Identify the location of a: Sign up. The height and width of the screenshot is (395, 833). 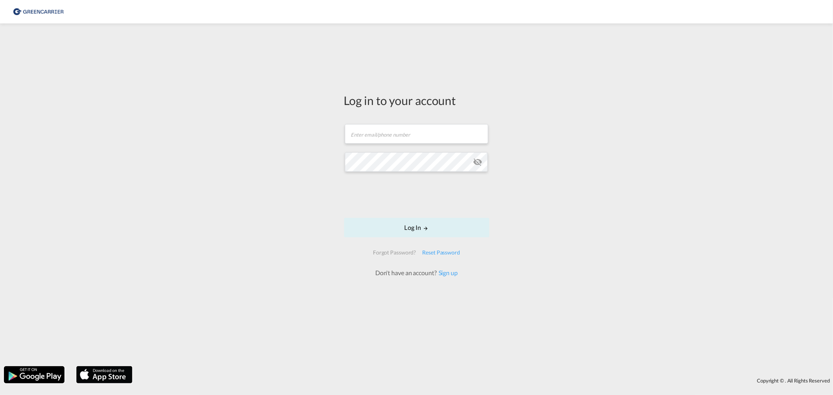
(447, 273).